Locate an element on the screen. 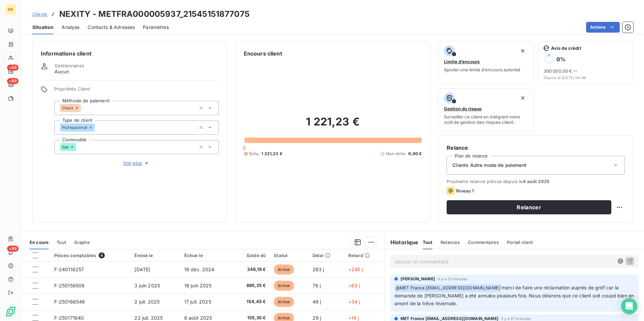 Image resolution: width=644 pixels, height=321 pixels. span: Graphe is located at coordinates (82, 242).